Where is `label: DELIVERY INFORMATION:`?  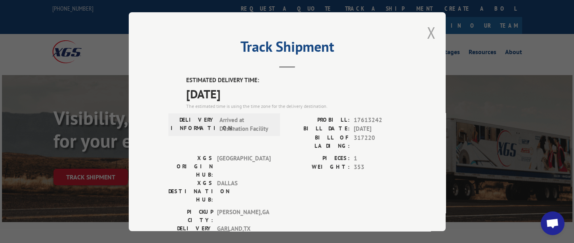
label: DELIVERY INFORMATION: is located at coordinates (193, 124).